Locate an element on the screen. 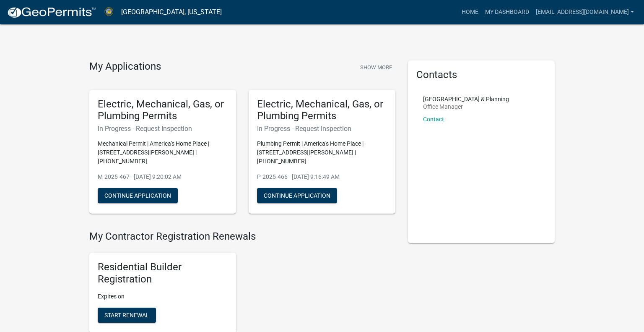 This screenshot has height=332, width=644. img: Abbeville County, South Carolina is located at coordinates (109, 12).